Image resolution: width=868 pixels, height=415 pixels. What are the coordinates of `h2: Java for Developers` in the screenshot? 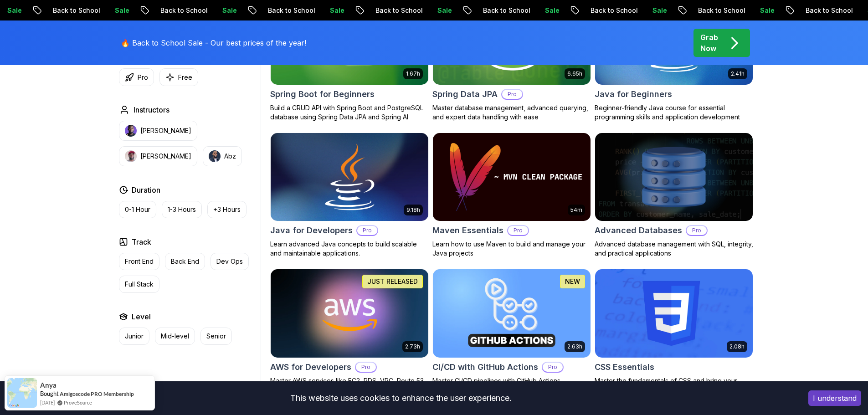 It's located at (311, 230).